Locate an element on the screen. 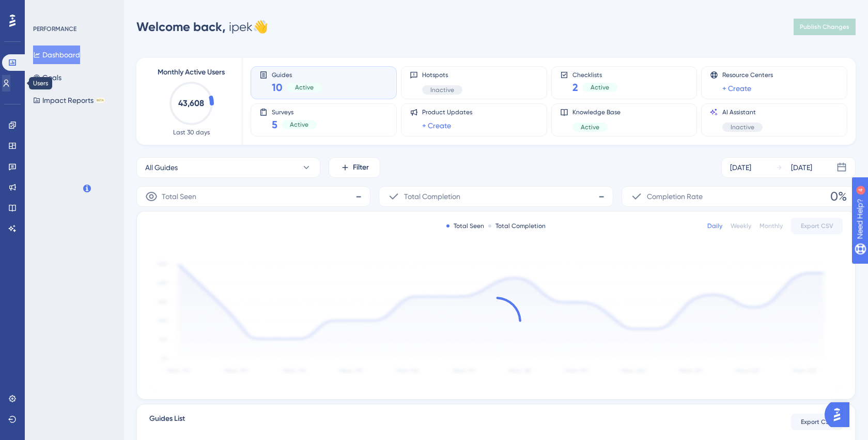  span: Guides List is located at coordinates (167, 422).